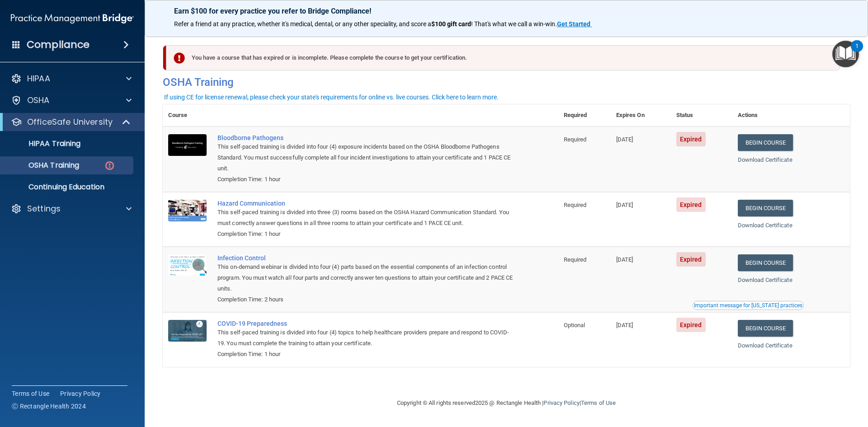  Describe the element at coordinates (49, 406) in the screenshot. I see `span: Ⓒ Rectangle Health 2024` at that location.